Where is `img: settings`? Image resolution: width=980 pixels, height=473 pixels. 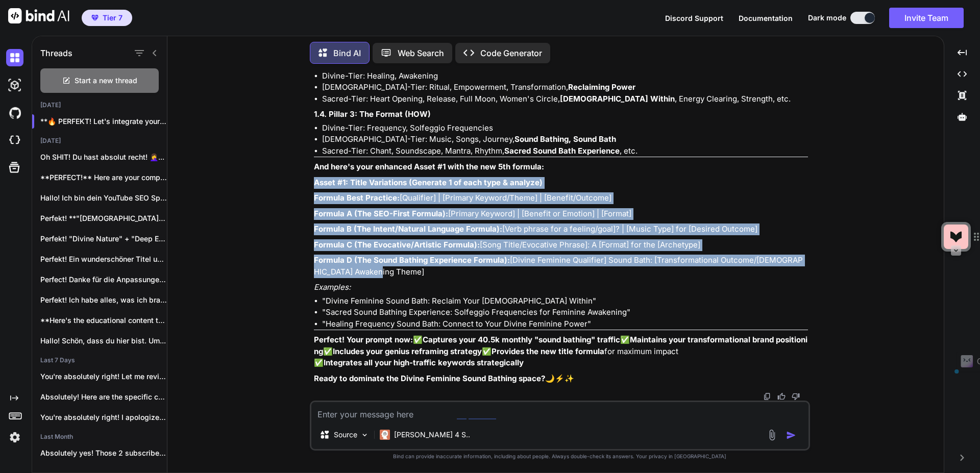 img: settings is located at coordinates (15, 437).